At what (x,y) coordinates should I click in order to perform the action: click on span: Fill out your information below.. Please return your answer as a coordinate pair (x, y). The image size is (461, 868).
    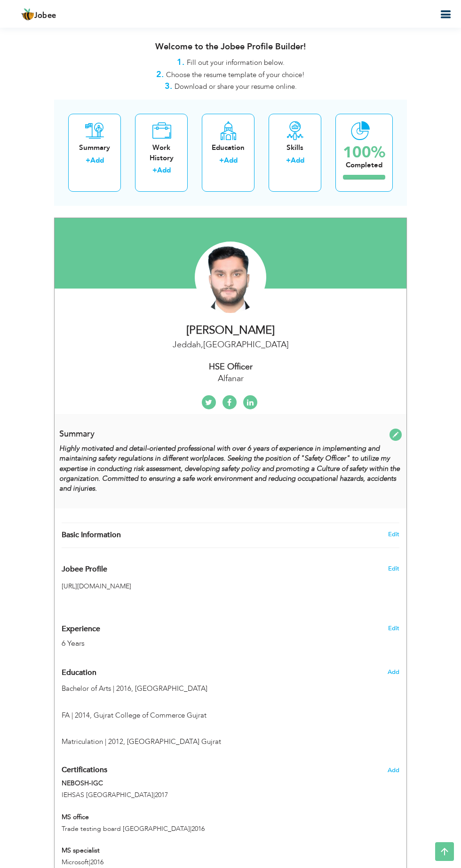
    Looking at the image, I should click on (236, 63).